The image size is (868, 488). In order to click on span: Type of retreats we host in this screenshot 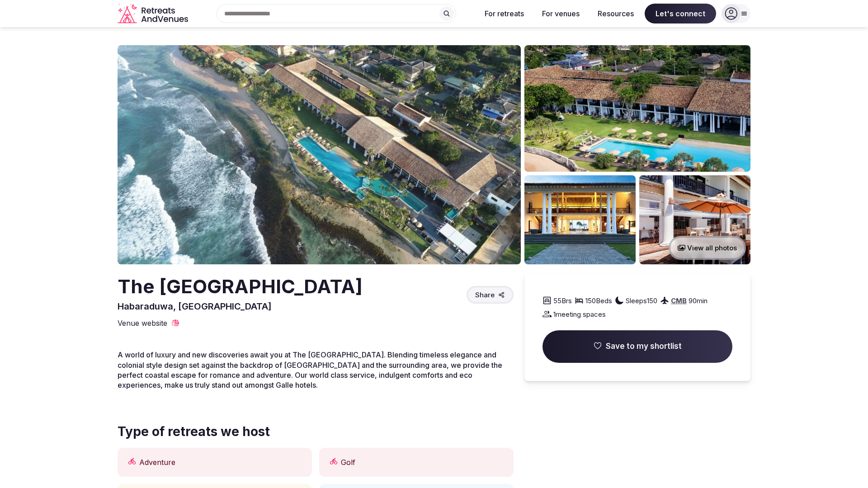, I will do `click(194, 431)`.